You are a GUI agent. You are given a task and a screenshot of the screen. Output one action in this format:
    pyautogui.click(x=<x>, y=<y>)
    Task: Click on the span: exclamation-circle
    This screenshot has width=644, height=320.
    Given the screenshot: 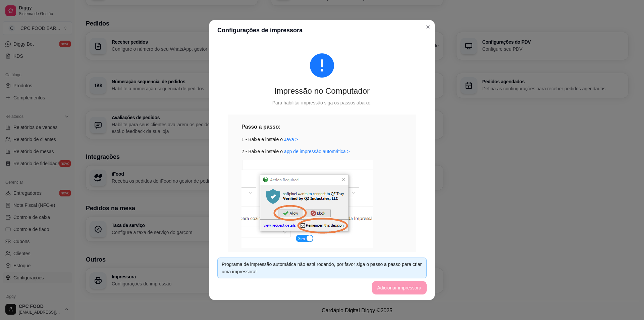 What is the action you would take?
    pyautogui.click(x=322, y=66)
    